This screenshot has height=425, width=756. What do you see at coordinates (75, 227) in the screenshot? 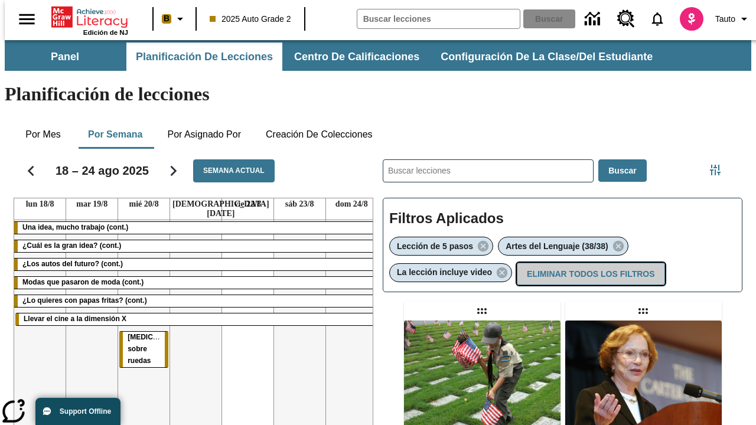
I see `span: Una idea, mucho trabajo (cont.)` at bounding box center [75, 227].